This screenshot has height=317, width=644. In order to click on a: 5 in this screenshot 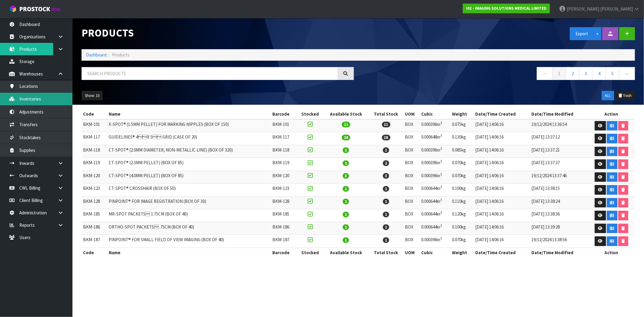, I will do `click(612, 74)`.